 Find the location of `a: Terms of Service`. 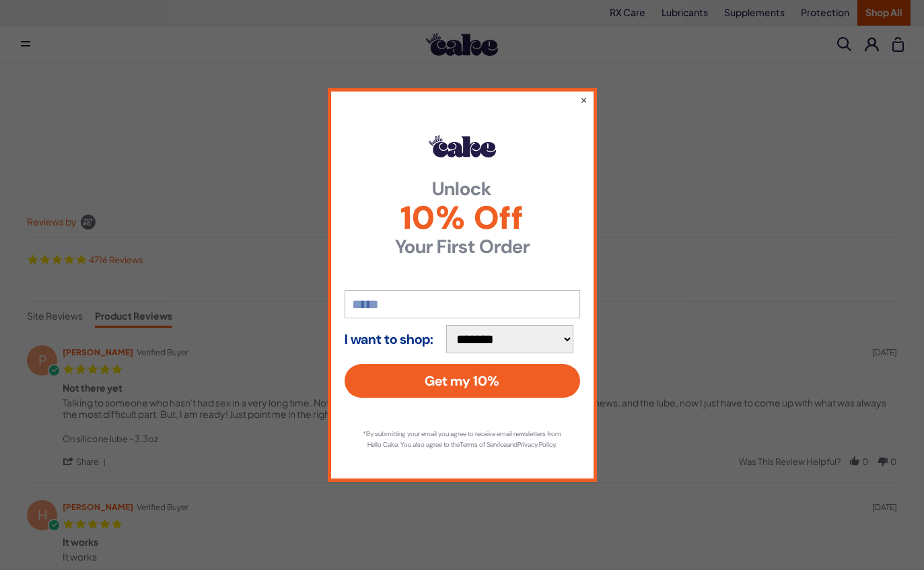

a: Terms of Service is located at coordinates (484, 444).